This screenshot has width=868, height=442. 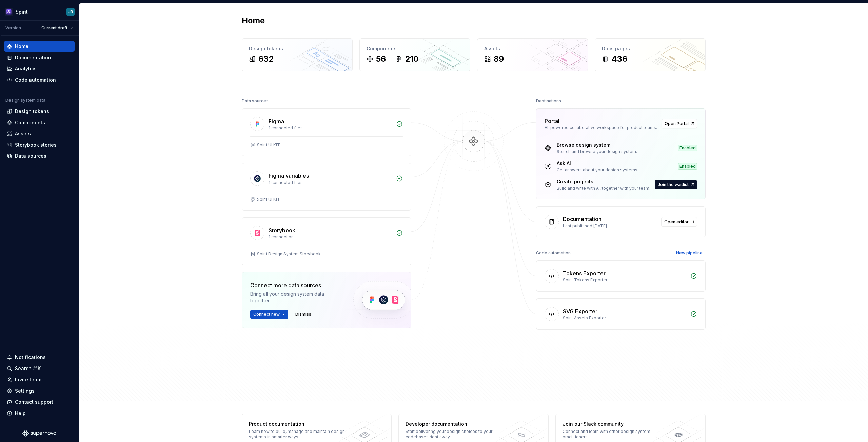 What do you see at coordinates (34, 402) in the screenshot?
I see `div: Contact support` at bounding box center [34, 402].